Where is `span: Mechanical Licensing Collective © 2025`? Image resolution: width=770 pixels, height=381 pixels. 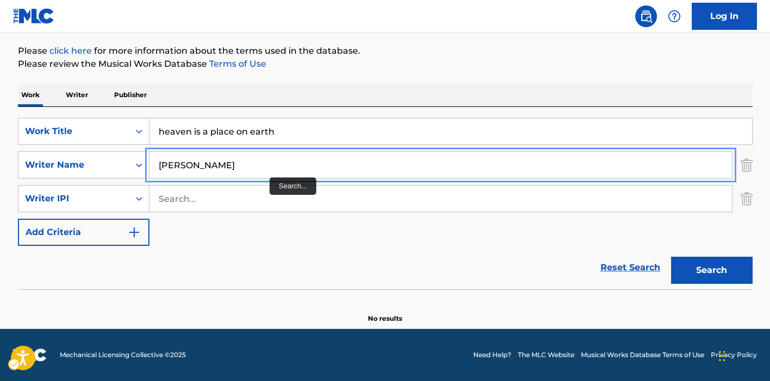
span: Mechanical Licensing Collective © 2025 is located at coordinates (123, 355).